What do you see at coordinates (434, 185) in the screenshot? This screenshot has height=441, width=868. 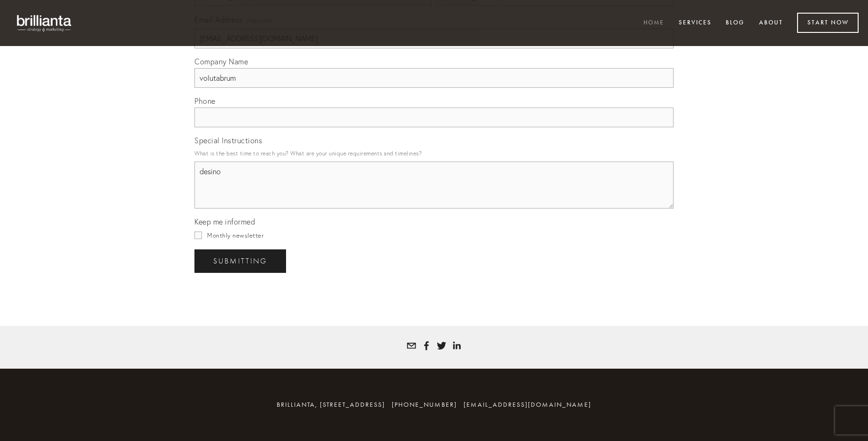 I see `textarea: desino` at bounding box center [434, 185].